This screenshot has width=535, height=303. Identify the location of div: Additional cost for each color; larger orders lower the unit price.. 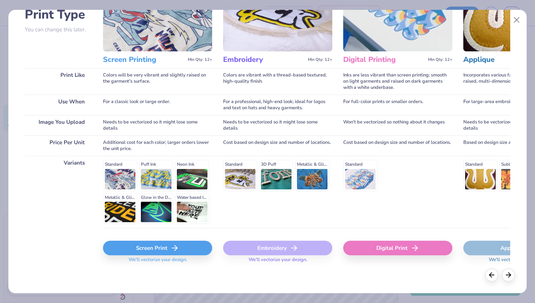
(158, 146).